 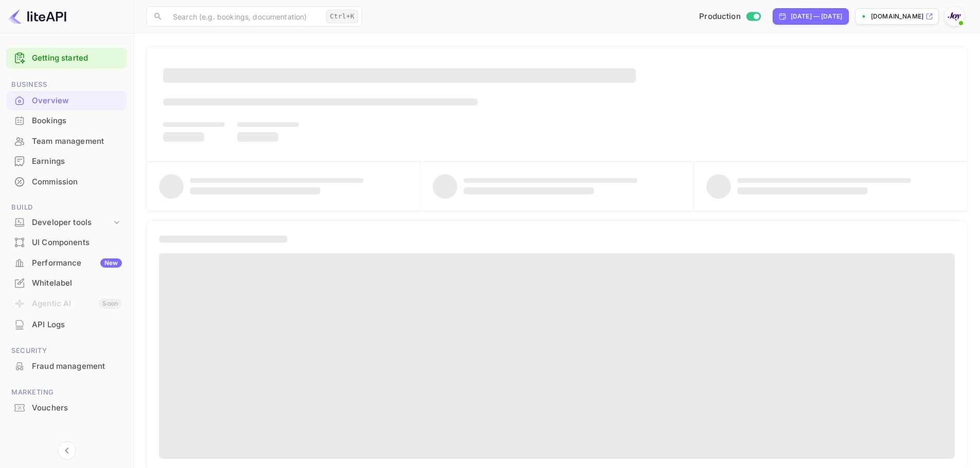 I want to click on div: Ctrl+K, so click(x=342, y=16).